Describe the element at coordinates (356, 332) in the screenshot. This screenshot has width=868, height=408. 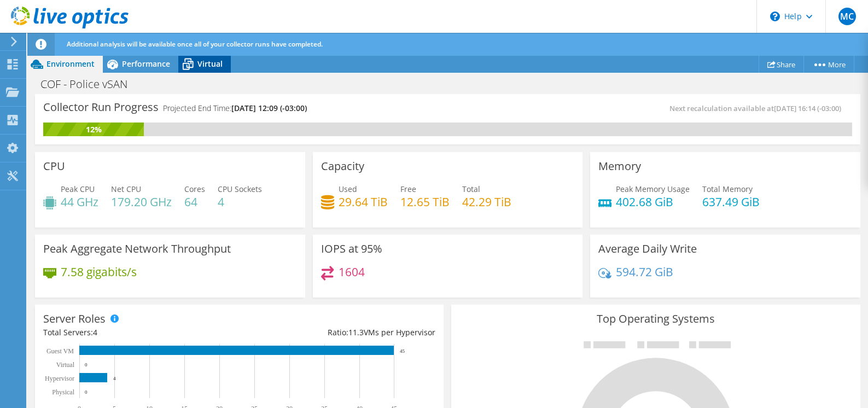
I see `span: 11.3` at that location.